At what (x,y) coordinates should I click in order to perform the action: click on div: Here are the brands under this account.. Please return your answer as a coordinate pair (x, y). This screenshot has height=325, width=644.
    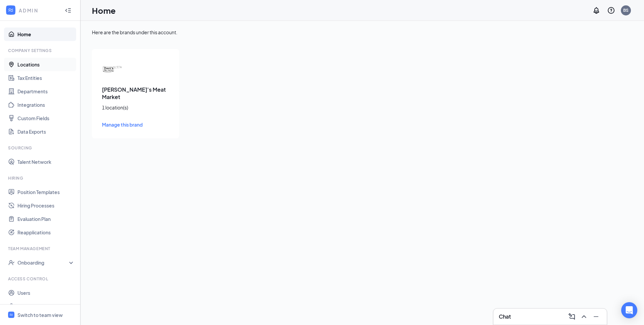
    Looking at the image, I should click on (362, 32).